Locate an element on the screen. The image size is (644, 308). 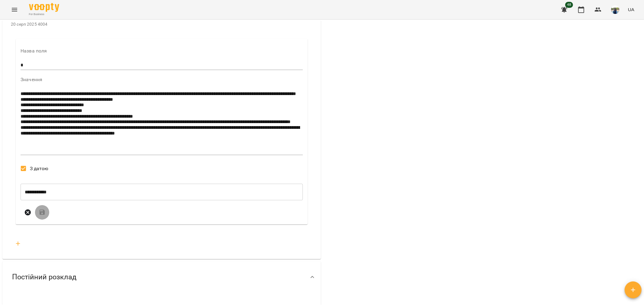
span: Постійний розклад is located at coordinates (44, 277).